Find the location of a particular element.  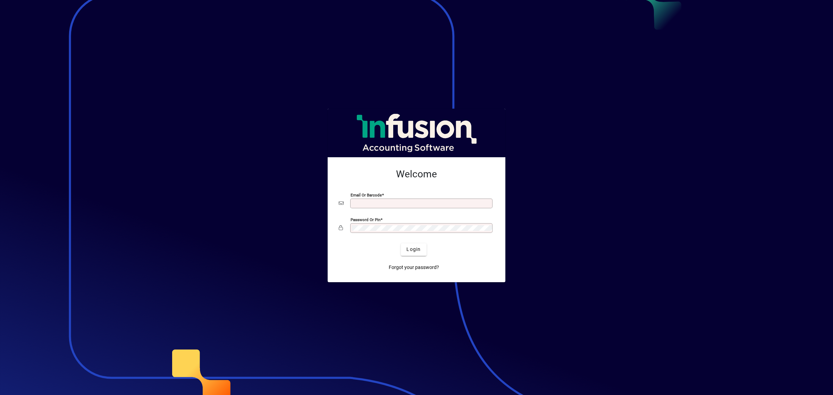

h2: Welcome is located at coordinates (416, 174).